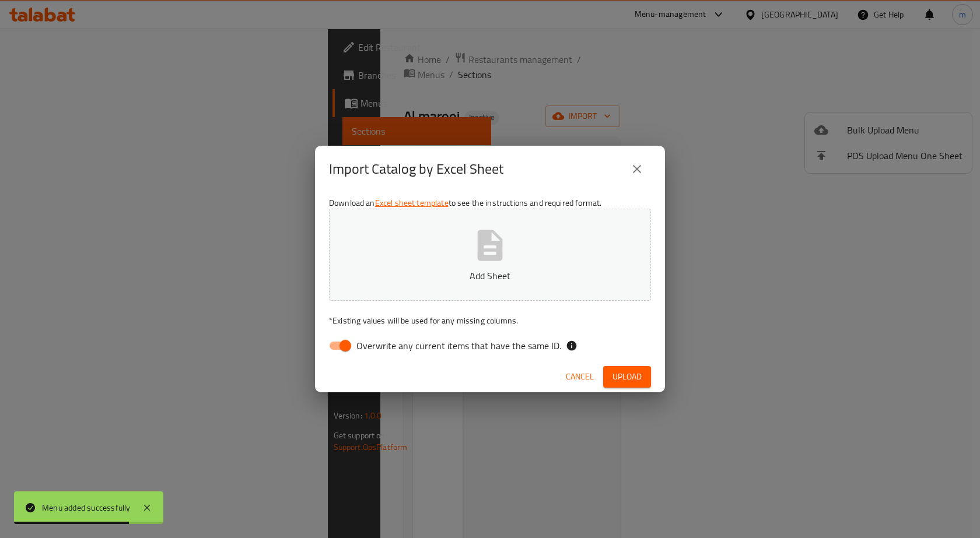 The image size is (980, 538). I want to click on span: Upload, so click(627, 377).